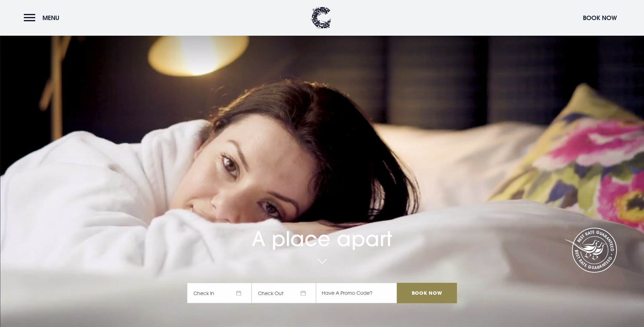 This screenshot has height=327, width=644. What do you see at coordinates (284, 293) in the screenshot?
I see `span: Check Out` at bounding box center [284, 293].